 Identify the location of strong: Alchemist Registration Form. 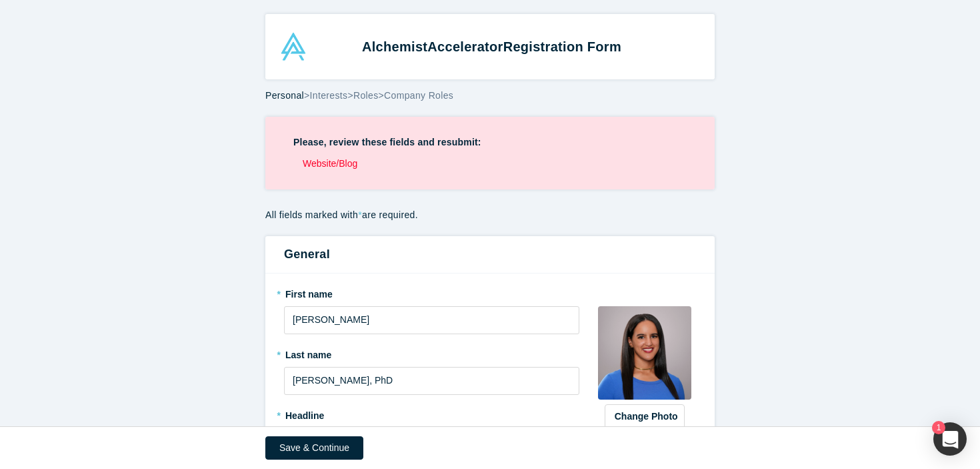
(492, 47).